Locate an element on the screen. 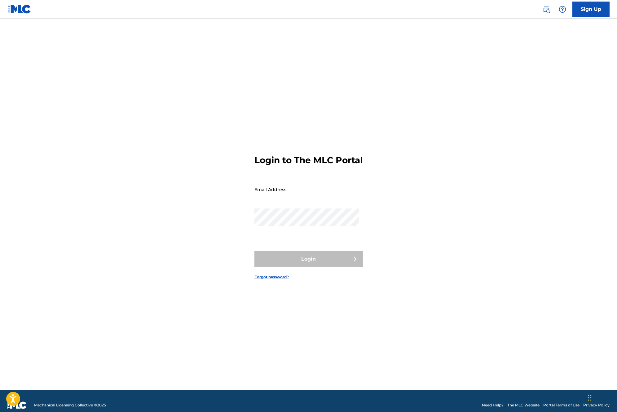 The image size is (617, 412). a: Forgot password? is located at coordinates (272, 277).